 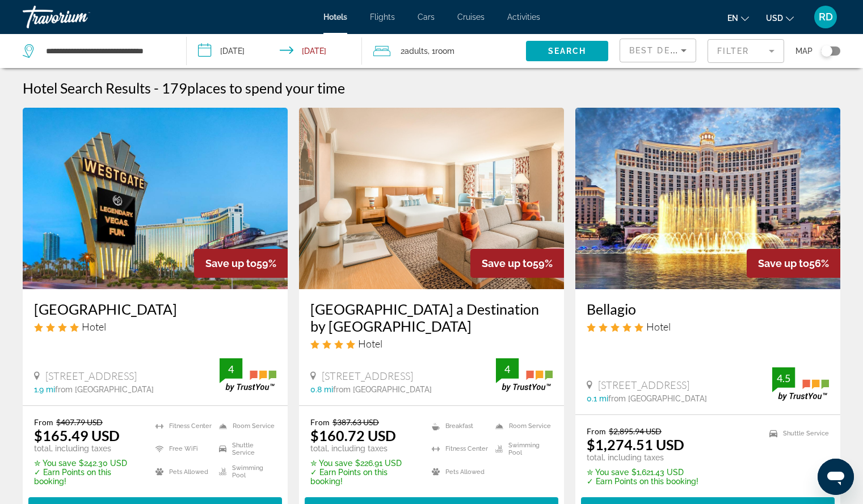 I want to click on p: $1,621.43 USD, so click(x=642, y=473).